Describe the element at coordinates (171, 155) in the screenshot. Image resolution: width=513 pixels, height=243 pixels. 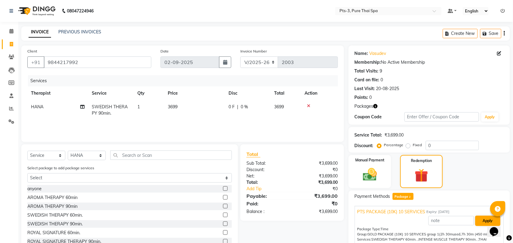
I see `input: Search or Scan` at that location.